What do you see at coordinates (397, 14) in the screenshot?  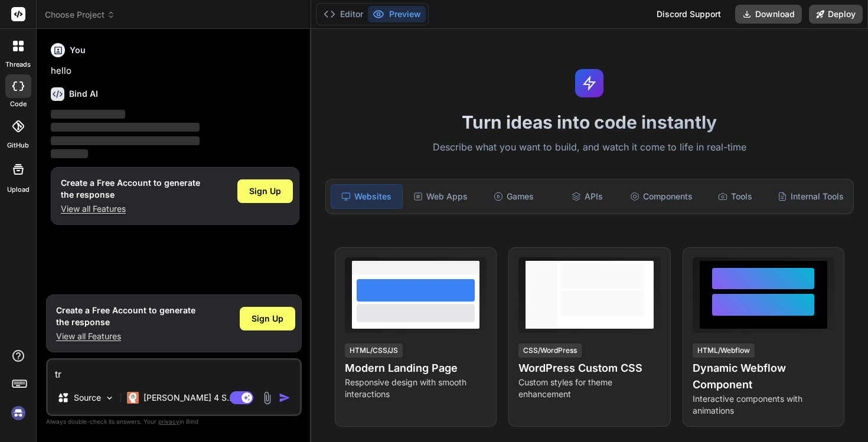 I see `button: Preview` at bounding box center [397, 14].